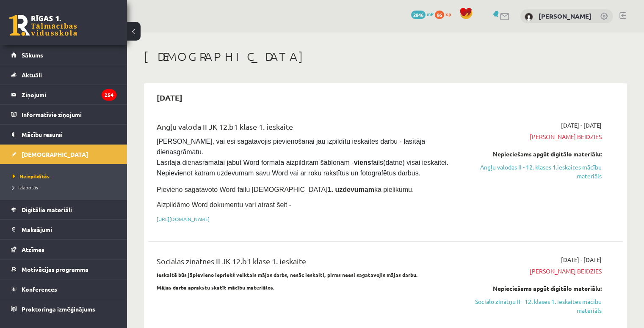 The width and height of the screenshot is (644, 328). What do you see at coordinates (224, 204) in the screenshot?
I see `span: Aizpildāmo Word dokumentu vari atrast šeit -` at bounding box center [224, 204].